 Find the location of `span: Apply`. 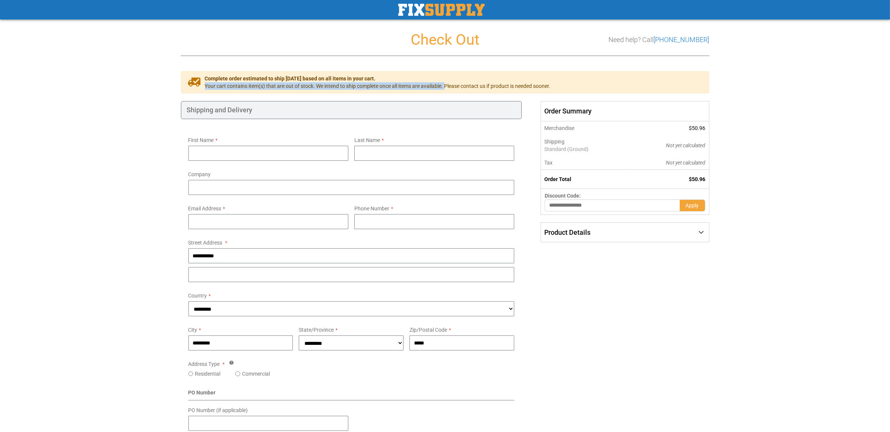

span: Apply is located at coordinates (692, 205).